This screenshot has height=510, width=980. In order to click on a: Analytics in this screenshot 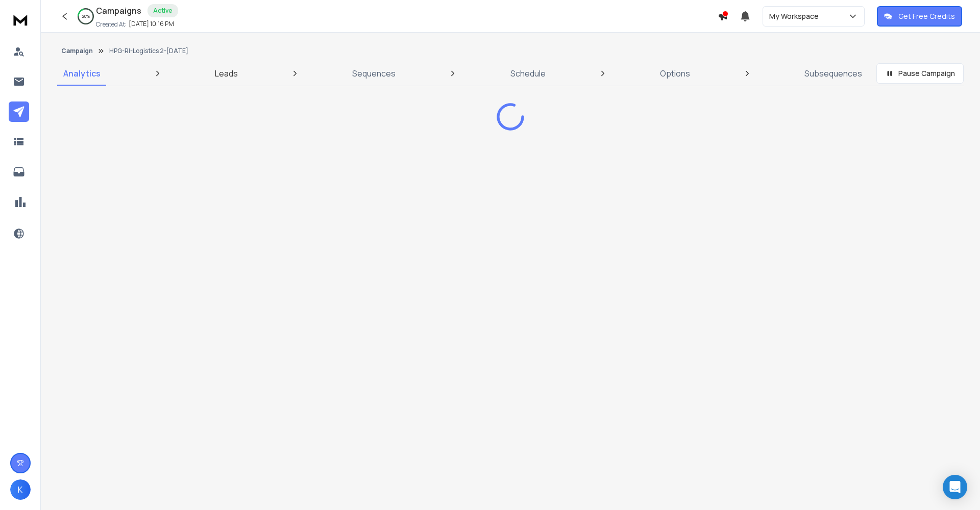, I will do `click(82, 73)`.